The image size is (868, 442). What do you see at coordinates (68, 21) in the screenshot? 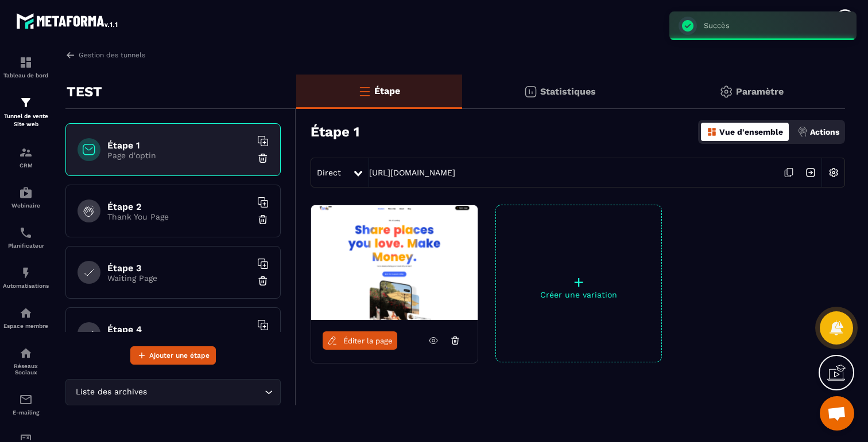
I see `img: logo` at bounding box center [68, 21].